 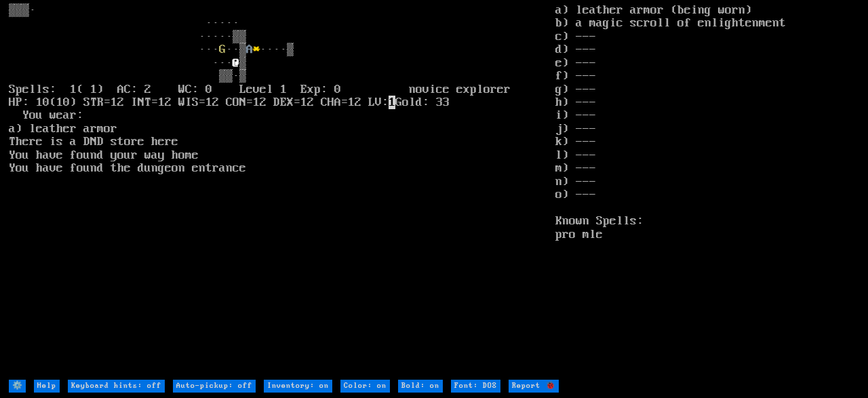 What do you see at coordinates (365, 386) in the screenshot?
I see `input: Color: on` at bounding box center [365, 386].